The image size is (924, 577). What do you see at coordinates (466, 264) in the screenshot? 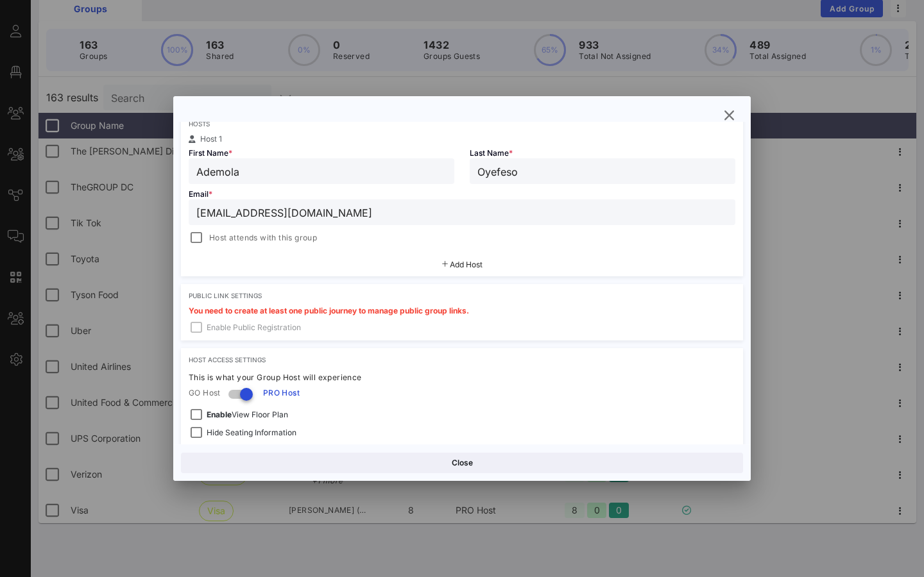
I see `span: Add Host` at bounding box center [466, 264].